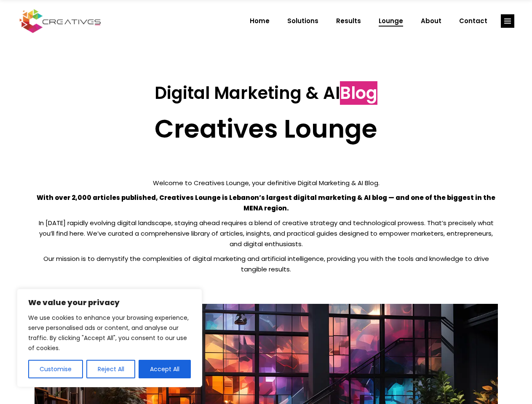 This screenshot has height=404, width=532. Describe the element at coordinates (110, 338) in the screenshot. I see `div: We value your privacy` at that location.